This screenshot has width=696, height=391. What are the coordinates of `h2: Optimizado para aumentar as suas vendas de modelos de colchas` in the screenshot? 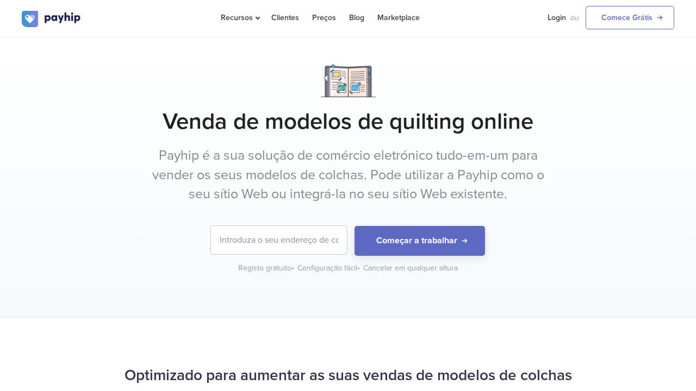 It's located at (348, 376).